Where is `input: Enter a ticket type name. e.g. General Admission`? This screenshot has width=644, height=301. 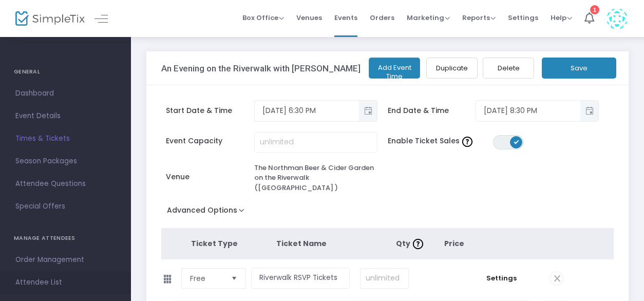 input: Enter a ticket type name. e.g. General Admission is located at coordinates (300, 278).